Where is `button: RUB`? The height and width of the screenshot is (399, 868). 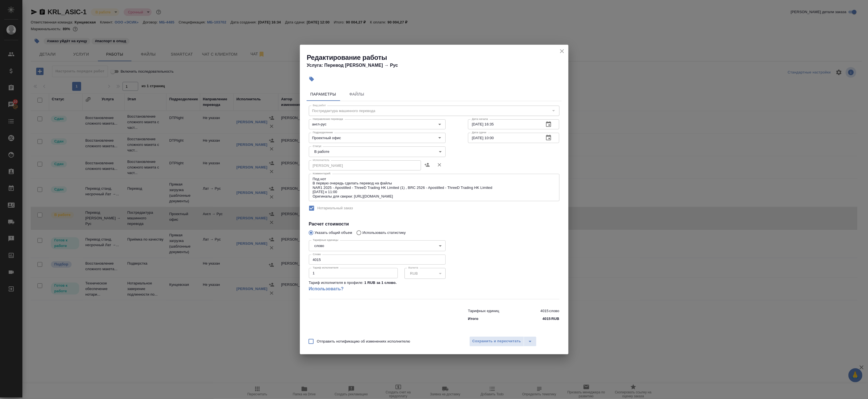
button: RUB is located at coordinates (414, 273).